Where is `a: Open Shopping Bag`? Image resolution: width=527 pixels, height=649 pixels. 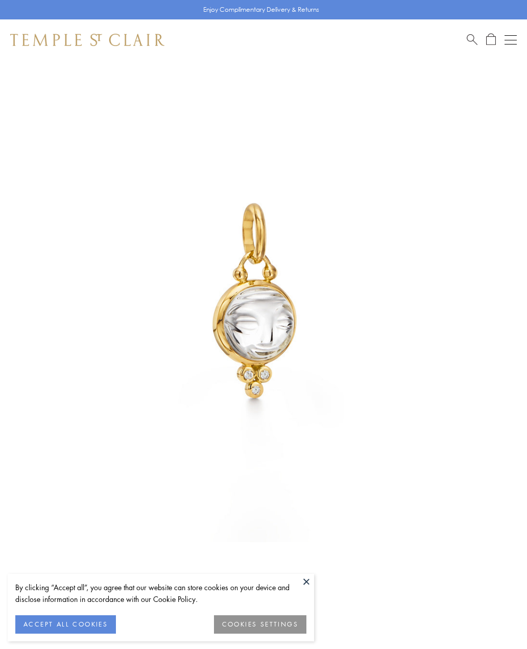 a: Open Shopping Bag is located at coordinates (491, 39).